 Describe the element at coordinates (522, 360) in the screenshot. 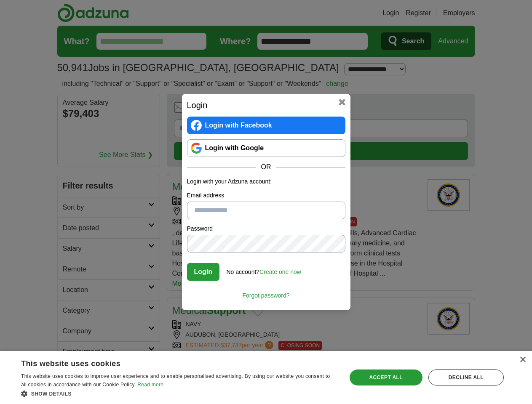

I see `div: Close` at that location.